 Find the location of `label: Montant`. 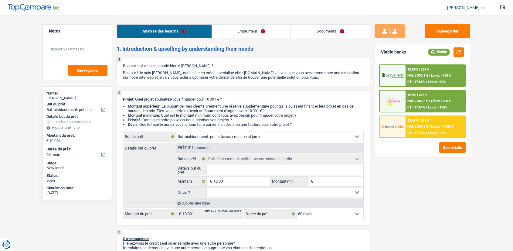

label: Montant is located at coordinates (191, 181).